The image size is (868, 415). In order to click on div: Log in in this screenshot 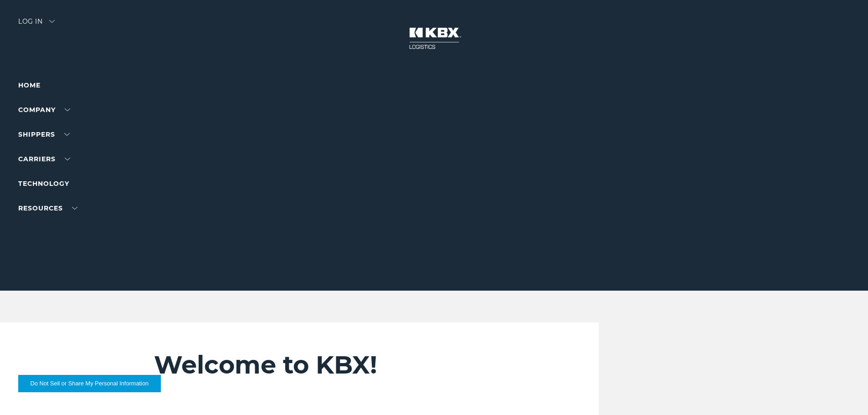, I will do `click(37, 25)`.